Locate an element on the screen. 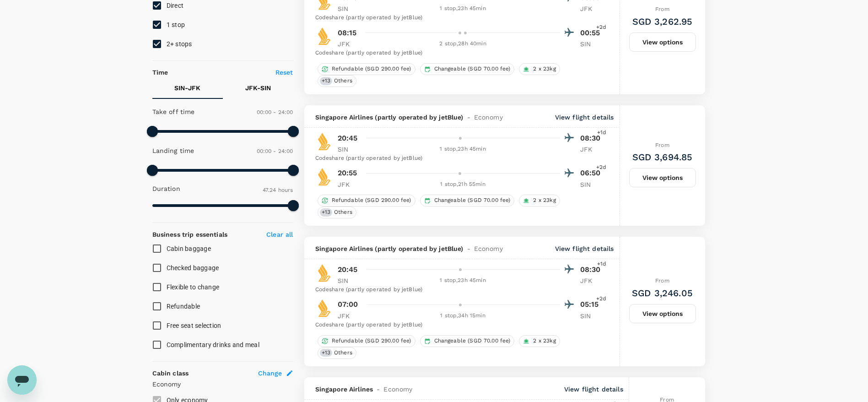 This screenshot has height=402, width=868. h6: SGD 3,246.05 is located at coordinates (662, 293).